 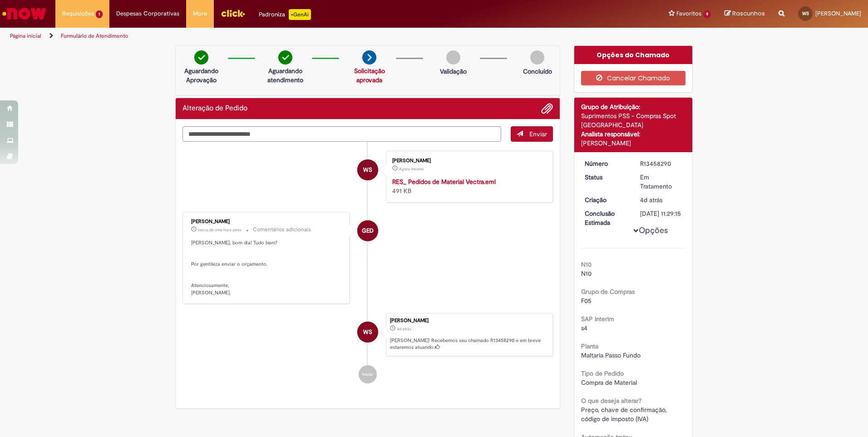 I want to click on b: N10, so click(x=586, y=264).